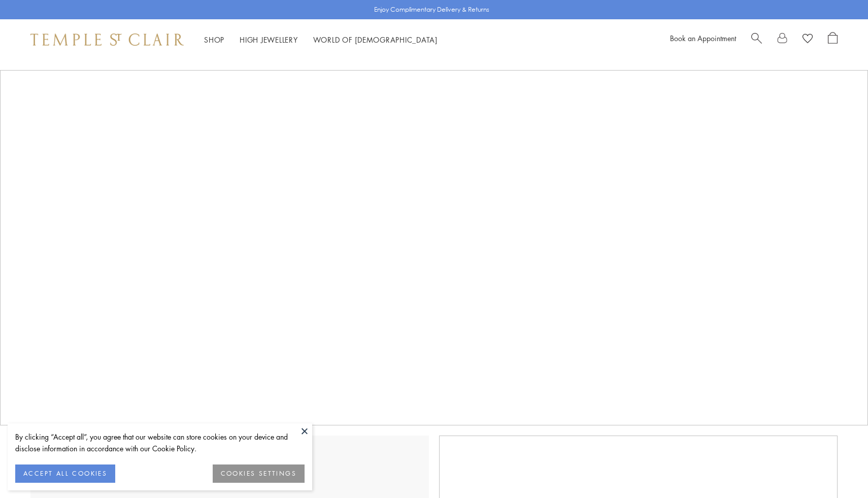  I want to click on button: ACCEPT ALL COOKIES, so click(65, 474).